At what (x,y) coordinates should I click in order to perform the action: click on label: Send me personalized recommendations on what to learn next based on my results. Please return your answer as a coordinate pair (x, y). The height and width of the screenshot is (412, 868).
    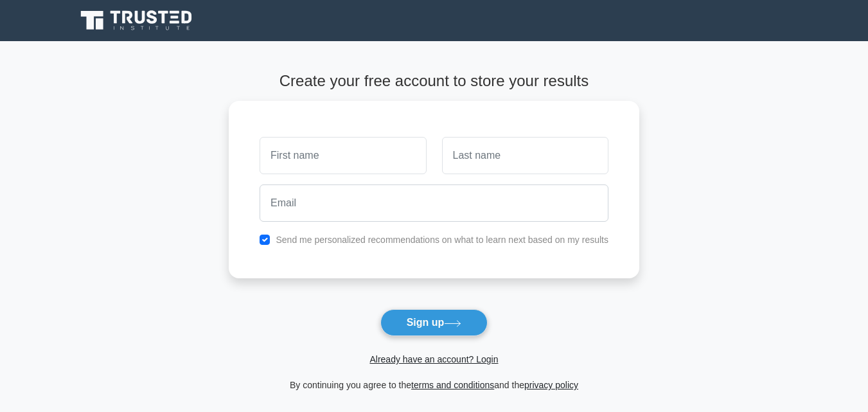
    Looking at the image, I should click on (442, 240).